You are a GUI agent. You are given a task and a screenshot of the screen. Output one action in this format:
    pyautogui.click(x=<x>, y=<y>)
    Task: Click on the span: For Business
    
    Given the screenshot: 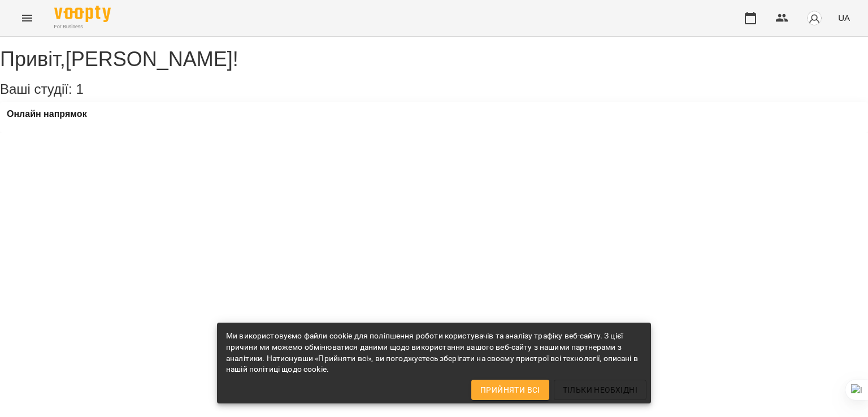 What is the action you would take?
    pyautogui.click(x=83, y=27)
    